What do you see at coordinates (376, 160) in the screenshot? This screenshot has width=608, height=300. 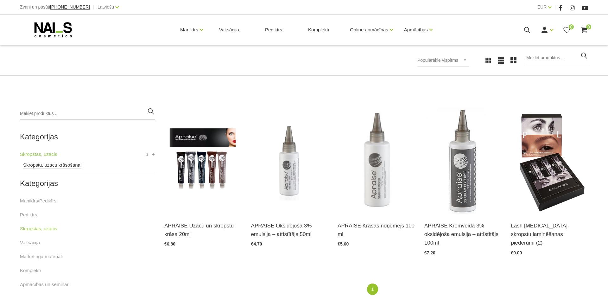 I see `a: Krāsas traipu noņemšanas līdzeklis no ādas. Ražots: UK...` at bounding box center [376, 160].